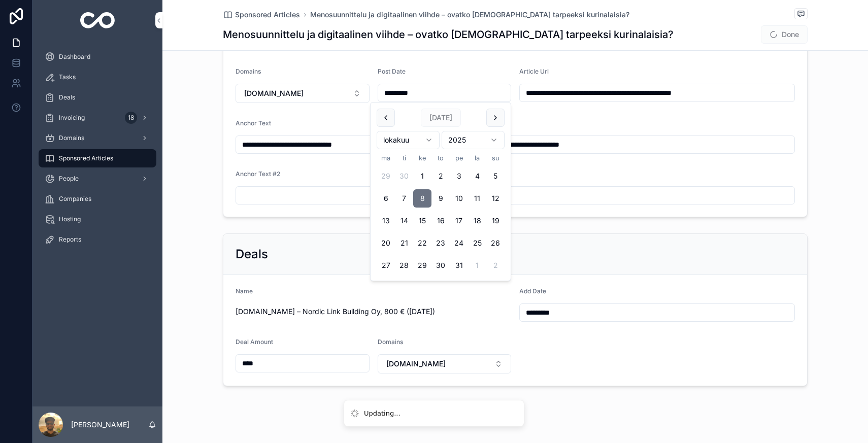 Image resolution: width=868 pixels, height=443 pixels. I want to click on button: keskiviikkona 22. lokakuuta 2025, so click(422, 243).